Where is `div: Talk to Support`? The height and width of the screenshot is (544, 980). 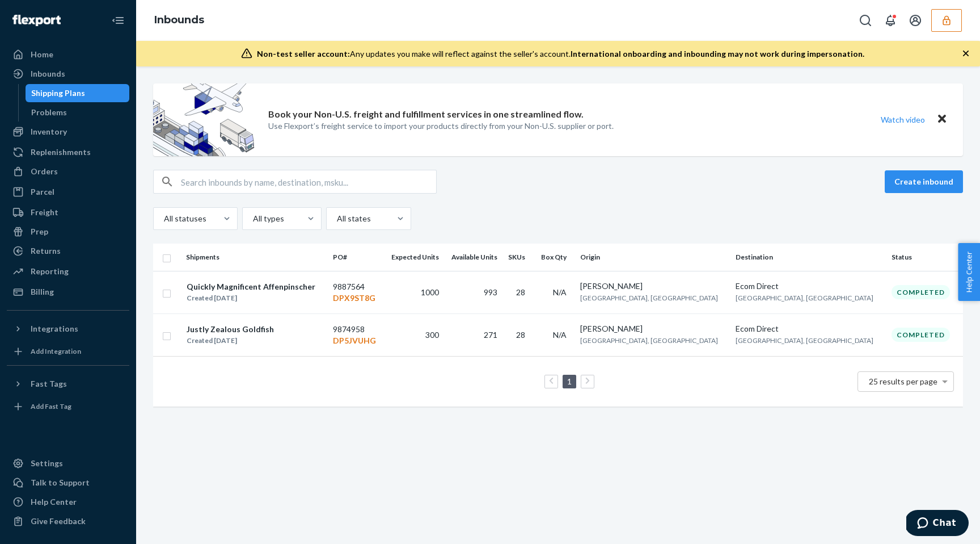 div: Talk to Support is located at coordinates (60, 482).